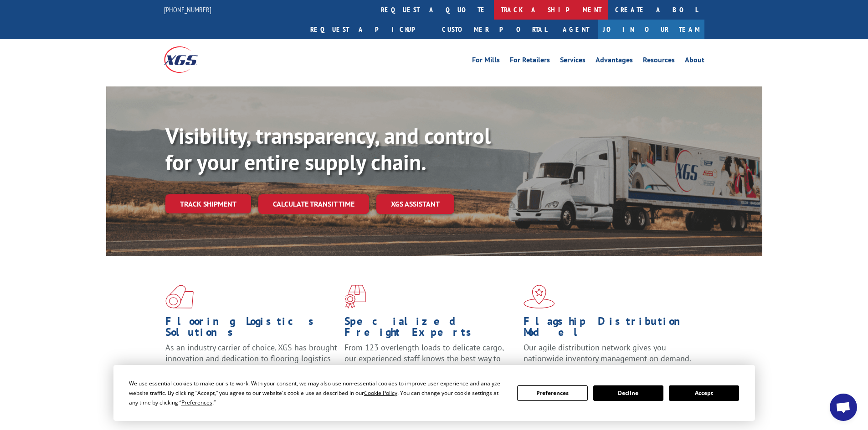 This screenshot has height=430, width=868. I want to click on div: We use essential cookies to make our site work. With your consent, we may also use non-essential ..., so click(317, 393).